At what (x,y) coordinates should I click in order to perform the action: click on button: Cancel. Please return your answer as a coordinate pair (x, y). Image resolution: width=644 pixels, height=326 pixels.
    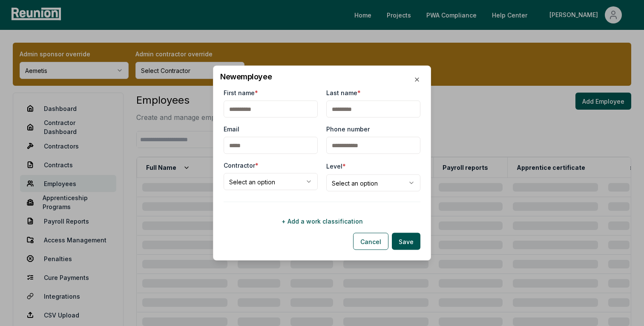
    Looking at the image, I should click on (371, 241).